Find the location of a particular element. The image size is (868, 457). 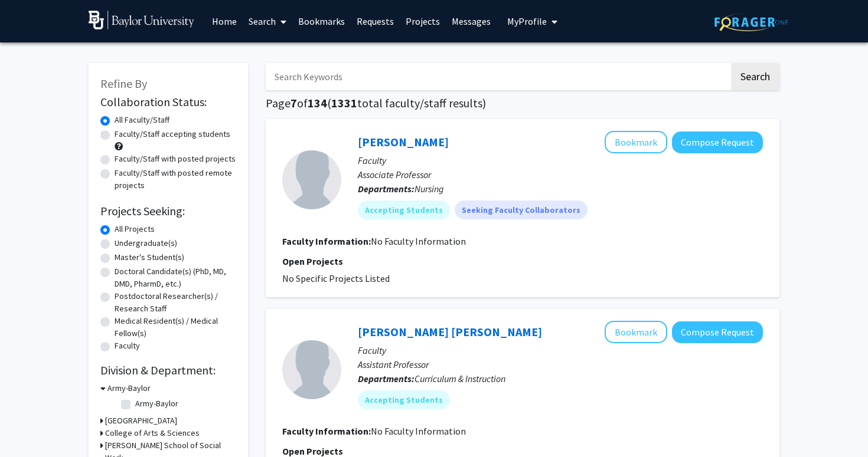

h1: Page of ( total faculty/staff results) is located at coordinates (522, 104).